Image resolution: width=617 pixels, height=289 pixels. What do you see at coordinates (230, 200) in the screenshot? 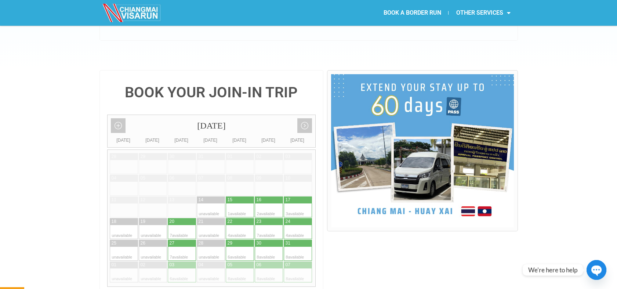
I see `div: 15` at bounding box center [230, 200].